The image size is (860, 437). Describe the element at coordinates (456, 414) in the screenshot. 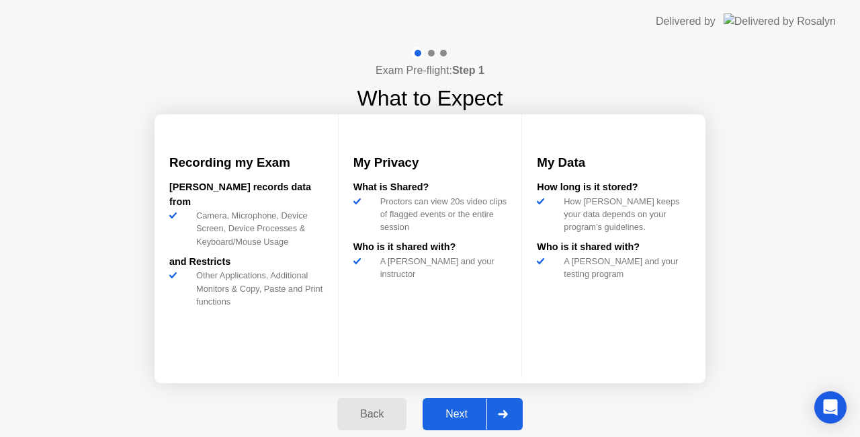

I see `div: Next` at that location.